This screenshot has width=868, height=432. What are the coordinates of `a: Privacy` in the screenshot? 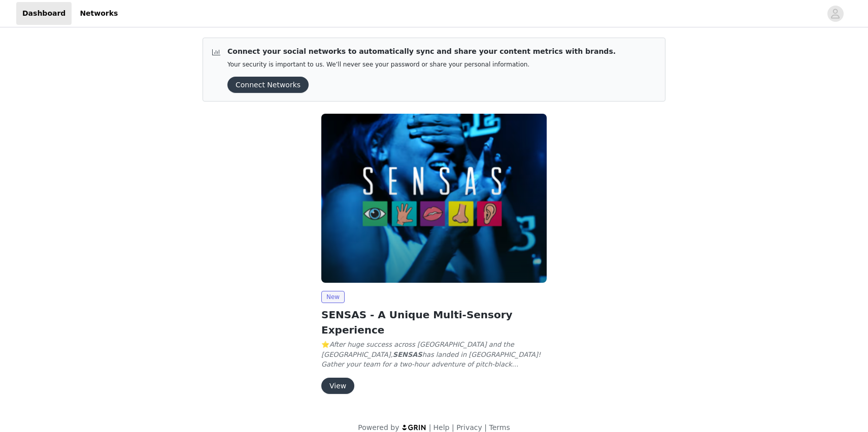 It's located at (469, 428).